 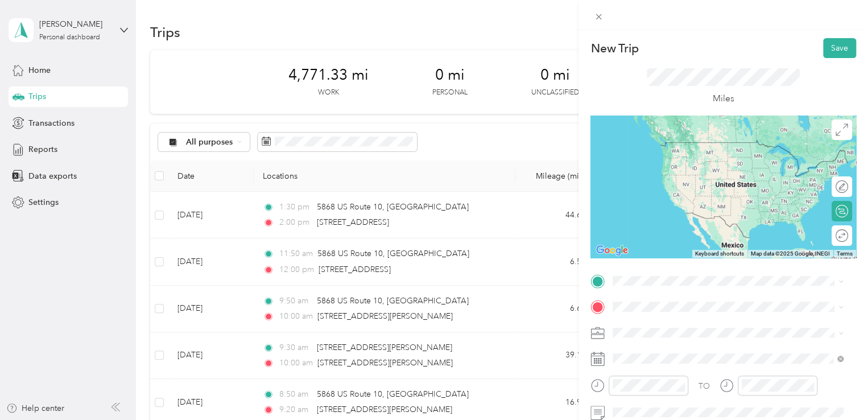 I want to click on button: Save, so click(x=840, y=48).